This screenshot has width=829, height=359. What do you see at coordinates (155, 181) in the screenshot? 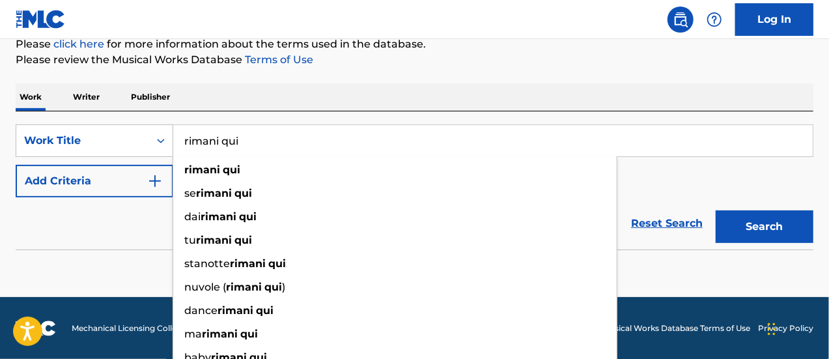
I see `img: 9d2ae6d4665cec9f34b9.svg` at bounding box center [155, 181].